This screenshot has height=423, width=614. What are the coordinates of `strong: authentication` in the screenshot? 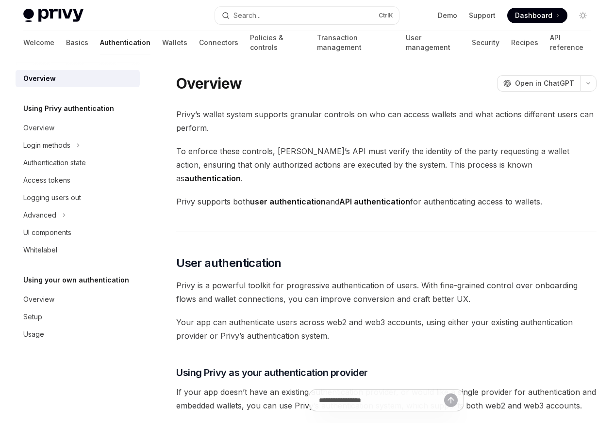 It's located at (212, 178).